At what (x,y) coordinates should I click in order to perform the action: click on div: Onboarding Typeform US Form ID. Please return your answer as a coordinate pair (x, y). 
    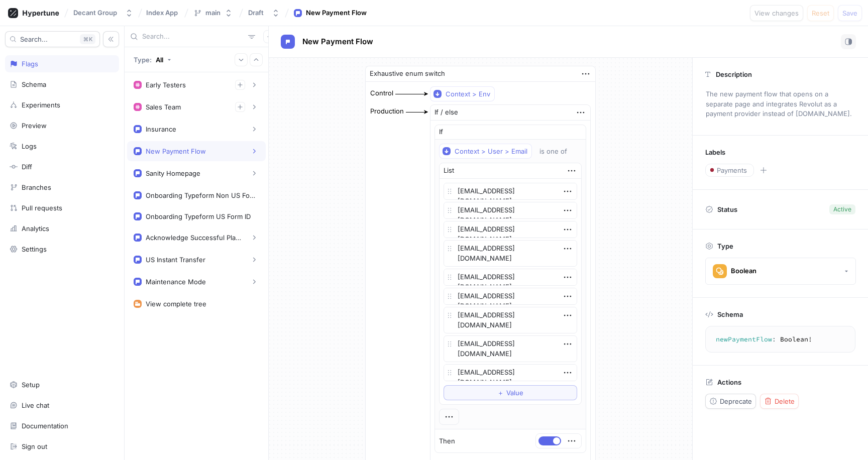
    Looking at the image, I should click on (198, 217).